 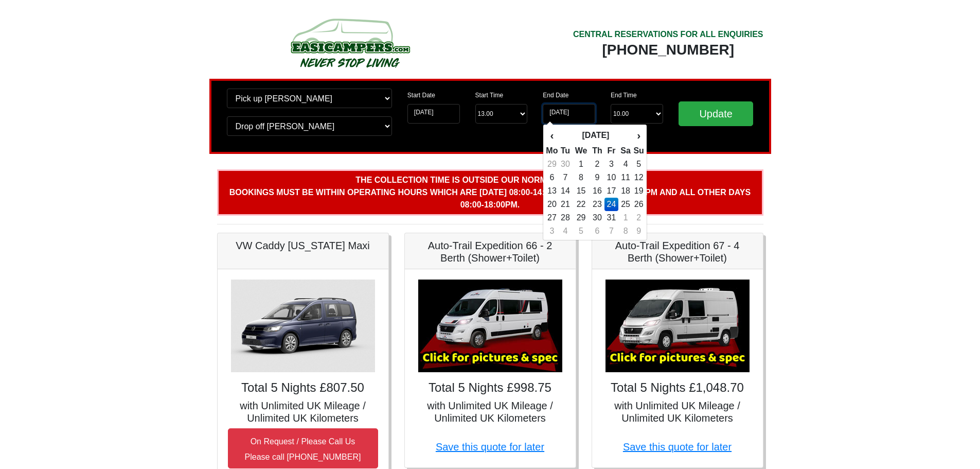 I want to click on td: 19, so click(x=639, y=191).